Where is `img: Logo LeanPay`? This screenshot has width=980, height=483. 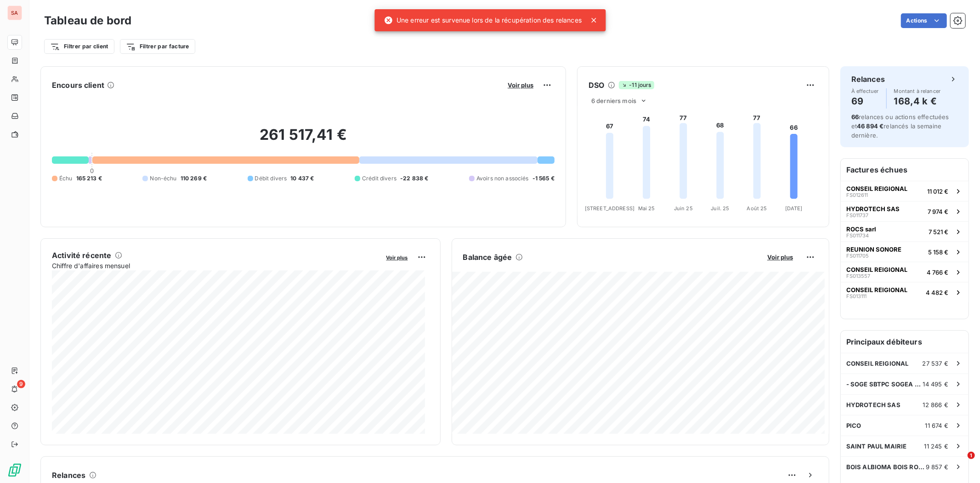 img: Logo LeanPay is located at coordinates (15, 470).